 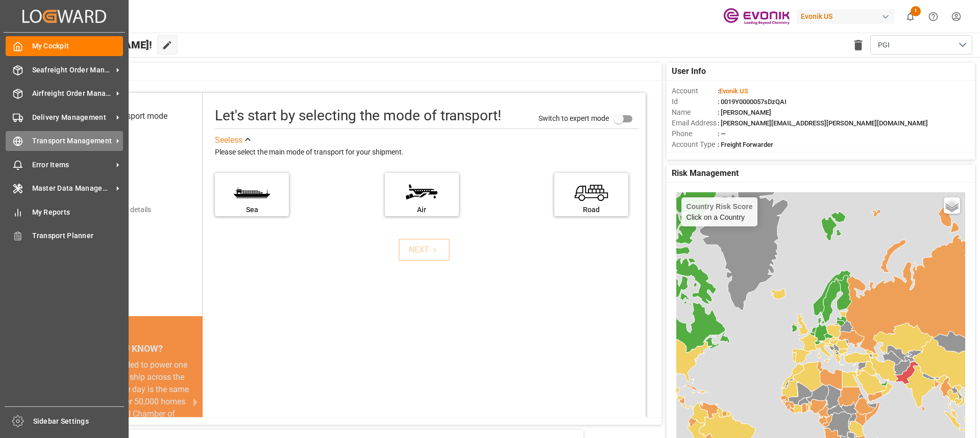 I want to click on span: Delivery Management, so click(x=73, y=118).